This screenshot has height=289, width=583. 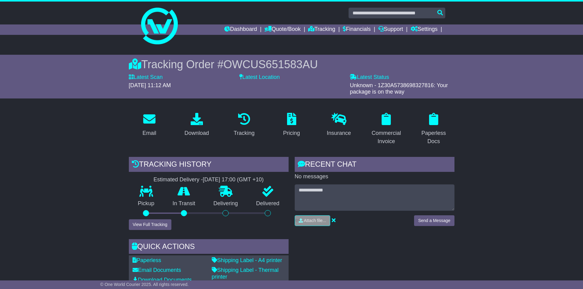 What do you see at coordinates (149, 133) in the screenshot?
I see `div: Email` at bounding box center [149, 133].